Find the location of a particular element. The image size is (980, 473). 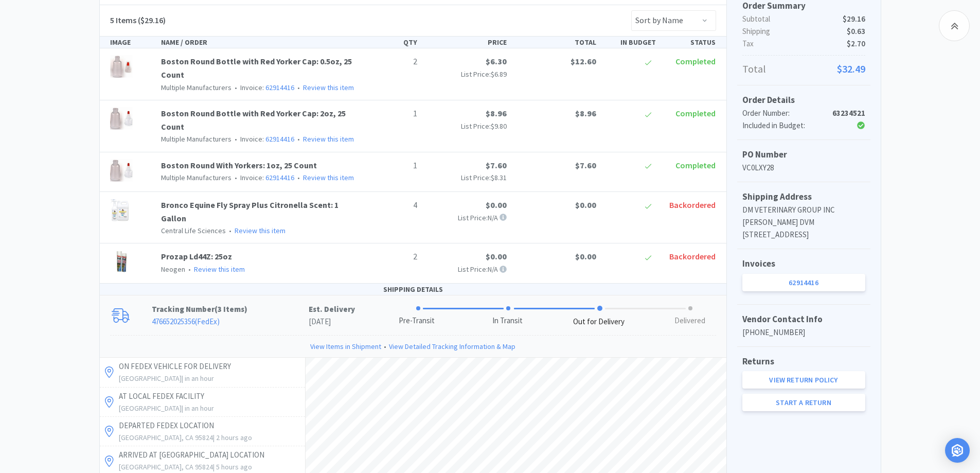

a: Boston Round Bottle with Red Yorker Cap: 0.5oz, 25 Count is located at coordinates (256, 68).